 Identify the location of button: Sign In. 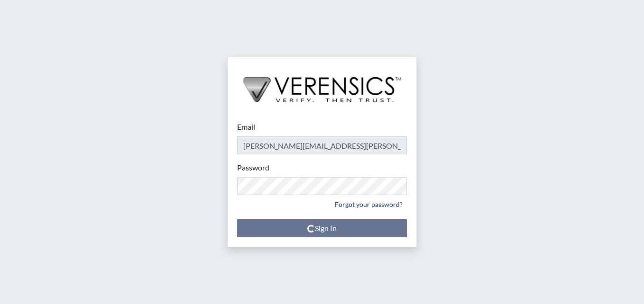
(322, 228).